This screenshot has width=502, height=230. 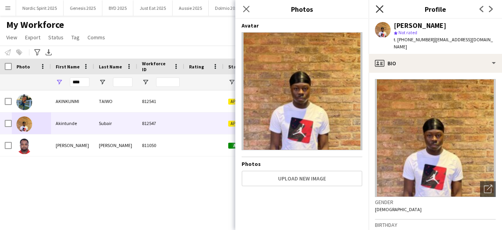 What do you see at coordinates (49, 52) in the screenshot?
I see `app-action-btn: Export XLSX` at bounding box center [49, 52].